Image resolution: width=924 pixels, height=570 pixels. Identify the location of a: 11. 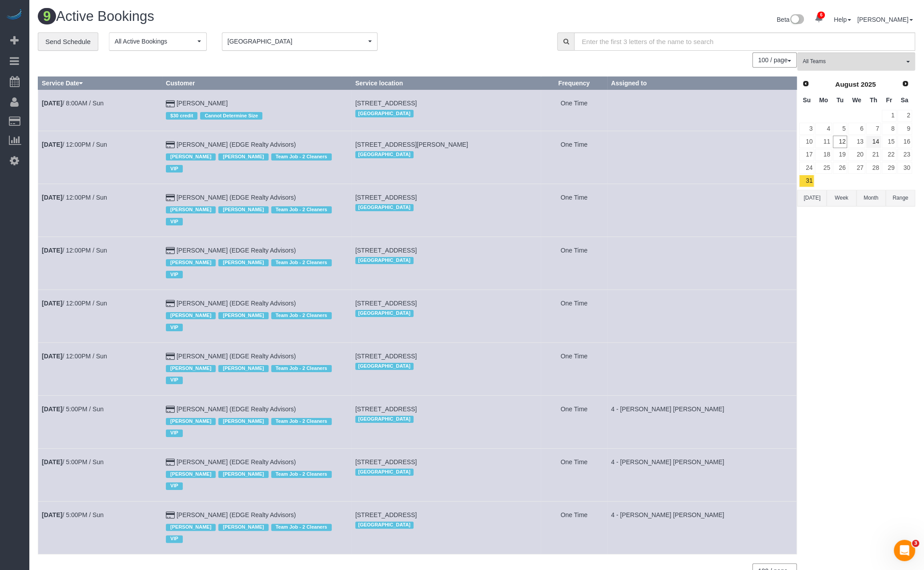
(823, 141).